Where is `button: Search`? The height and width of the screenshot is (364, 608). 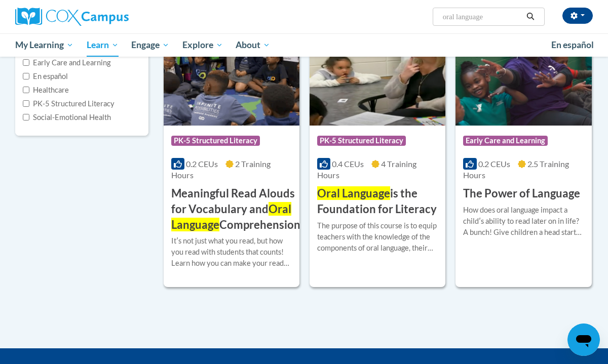 button: Search is located at coordinates (530, 17).